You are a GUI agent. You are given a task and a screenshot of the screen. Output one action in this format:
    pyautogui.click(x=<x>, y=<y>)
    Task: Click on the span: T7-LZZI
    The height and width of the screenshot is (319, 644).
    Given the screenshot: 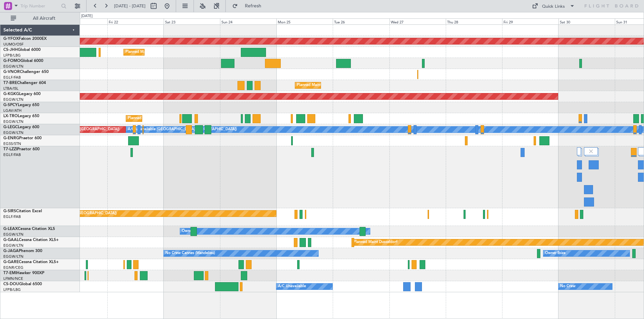 What is the action you would take?
    pyautogui.click(x=10, y=150)
    